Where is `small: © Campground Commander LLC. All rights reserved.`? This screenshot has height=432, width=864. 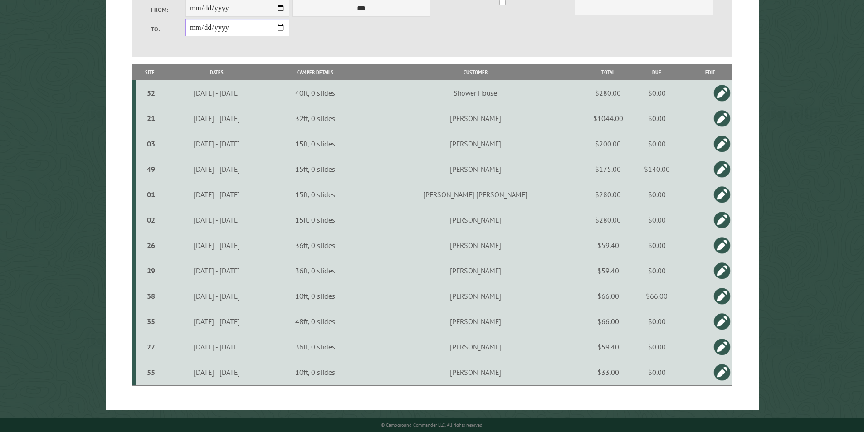 small: © Campground Commander LLC. All rights reserved. is located at coordinates (432, 425).